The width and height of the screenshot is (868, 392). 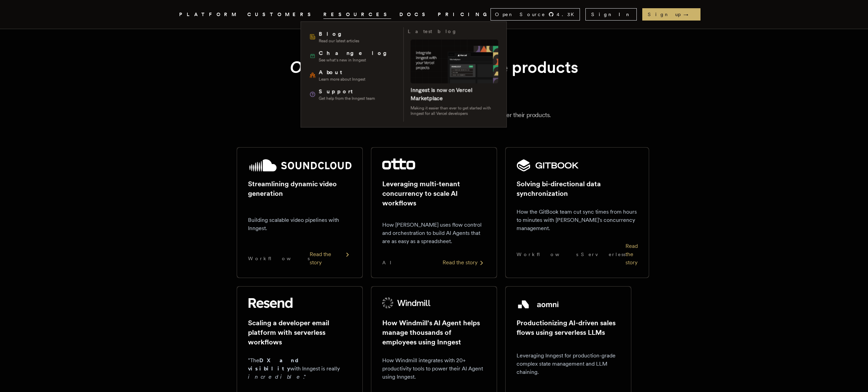 I want to click on a: BlogRead our latest articles, so click(x=353, y=37).